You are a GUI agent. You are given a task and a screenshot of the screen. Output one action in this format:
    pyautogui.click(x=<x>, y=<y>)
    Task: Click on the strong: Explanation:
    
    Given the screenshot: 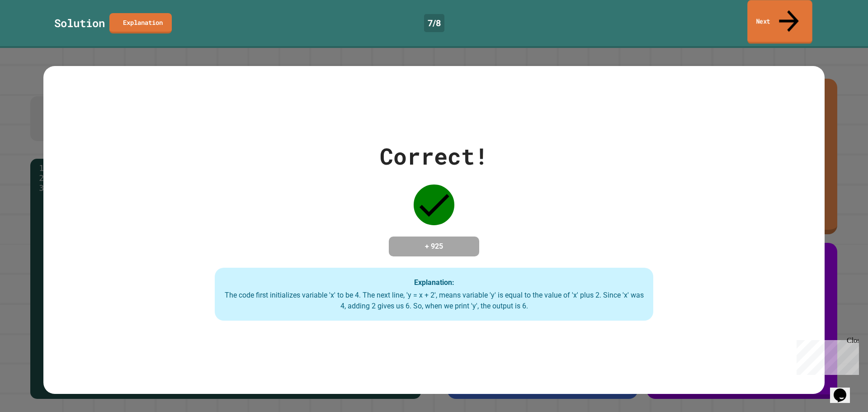 What is the action you would take?
    pyautogui.click(x=434, y=282)
    